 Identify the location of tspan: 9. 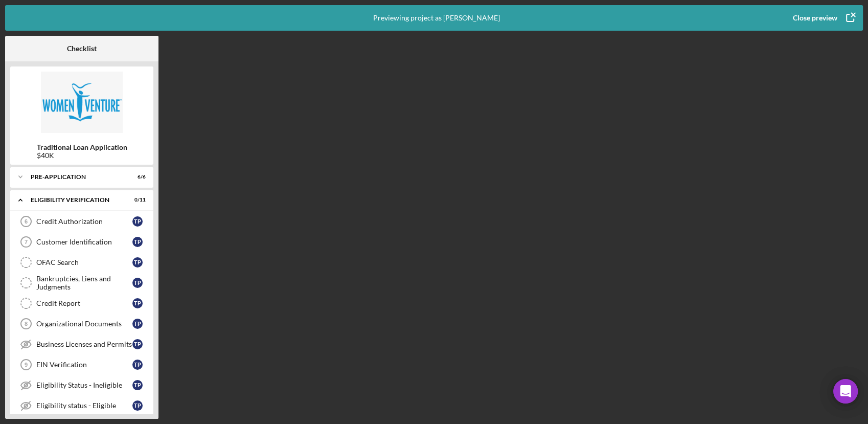
(26, 365).